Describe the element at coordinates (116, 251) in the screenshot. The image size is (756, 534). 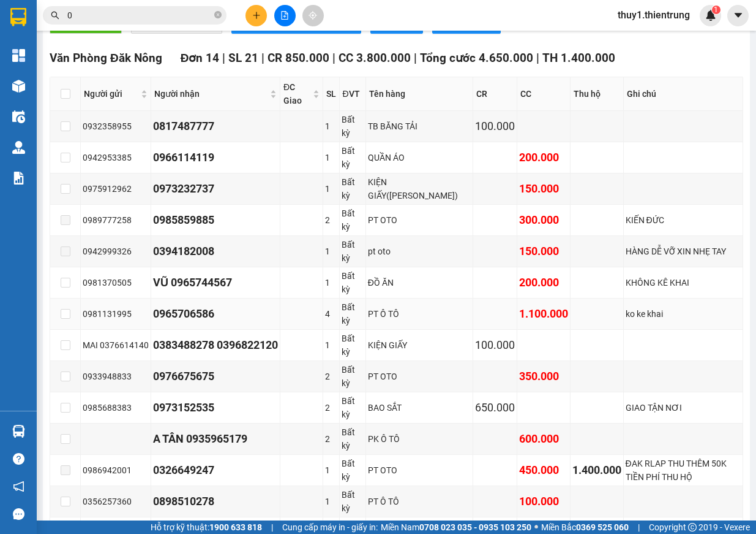
I see `div: 0942999326` at that location.